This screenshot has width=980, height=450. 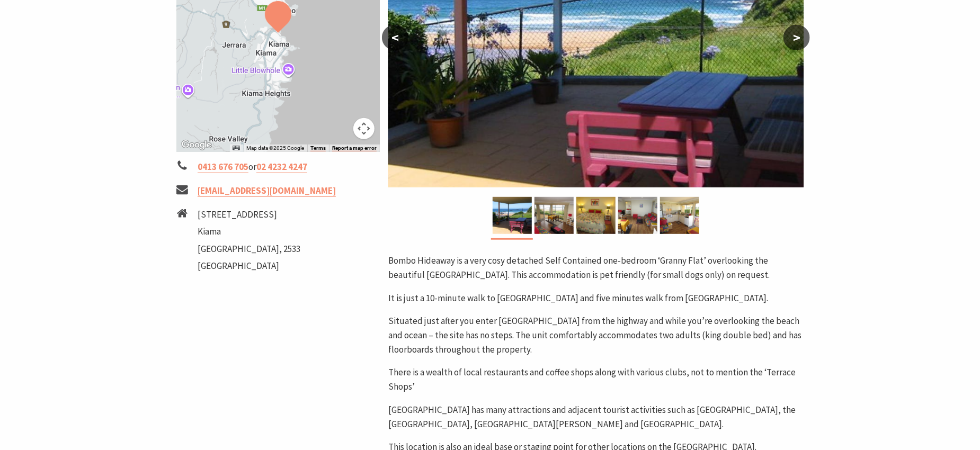 I want to click on a: 0413 676 705, so click(x=223, y=167).